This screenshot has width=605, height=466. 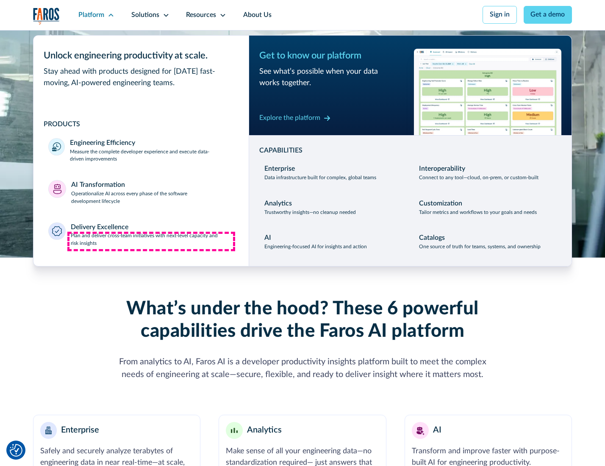 I want to click on a: AnalyticsTrustworthy insights—no cleanup needed, so click(x=333, y=208).